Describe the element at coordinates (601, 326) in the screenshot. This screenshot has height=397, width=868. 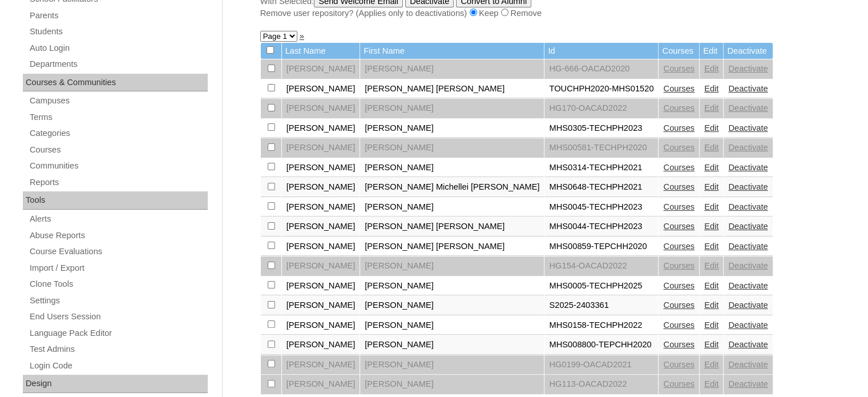
I see `td: MHS0158-TECHPH2022` at that location.